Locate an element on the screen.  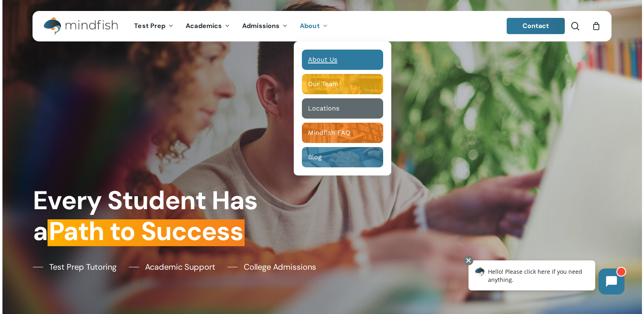
span: Admissions is located at coordinates (261, 26).